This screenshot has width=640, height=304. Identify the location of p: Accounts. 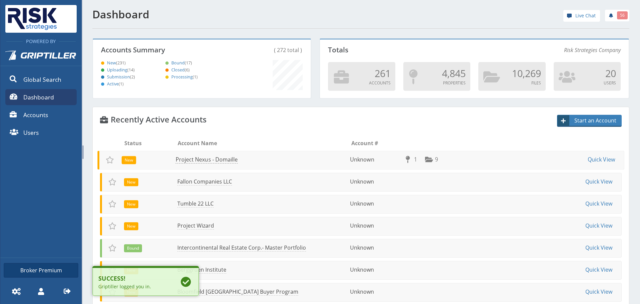
(362, 83).